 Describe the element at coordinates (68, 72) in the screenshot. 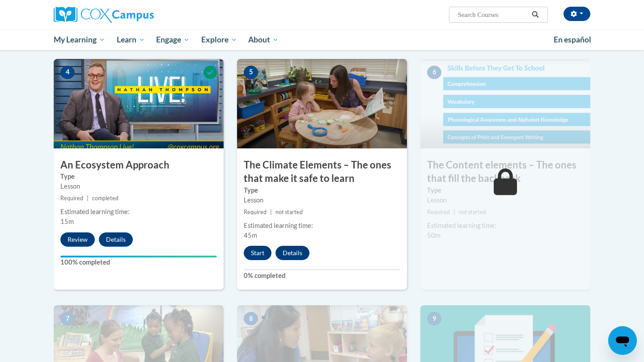

I see `span: 4` at that location.